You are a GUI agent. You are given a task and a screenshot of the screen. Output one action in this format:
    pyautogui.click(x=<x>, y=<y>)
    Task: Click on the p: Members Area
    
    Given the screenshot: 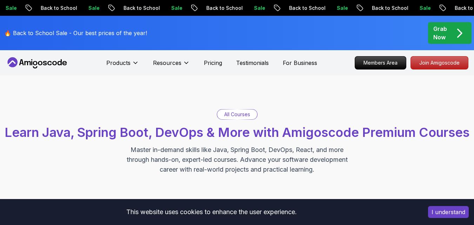 What is the action you would take?
    pyautogui.click(x=381, y=63)
    